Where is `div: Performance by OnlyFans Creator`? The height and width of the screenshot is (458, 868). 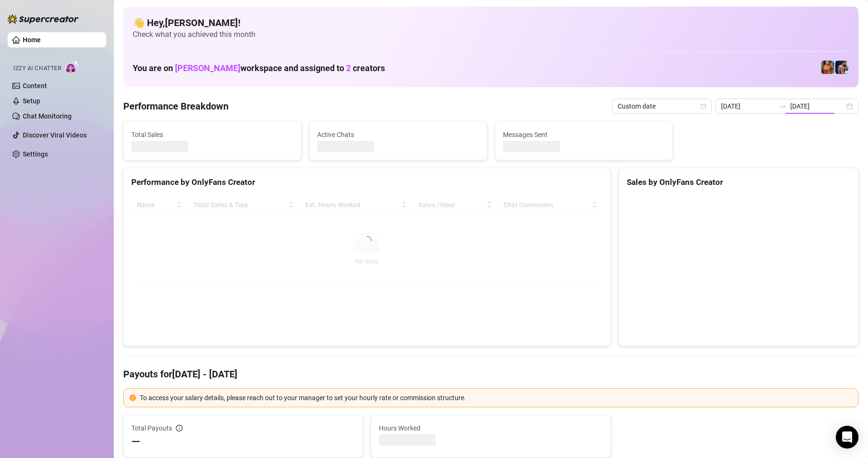
div: Performance by OnlyFans Creator is located at coordinates (367, 182).